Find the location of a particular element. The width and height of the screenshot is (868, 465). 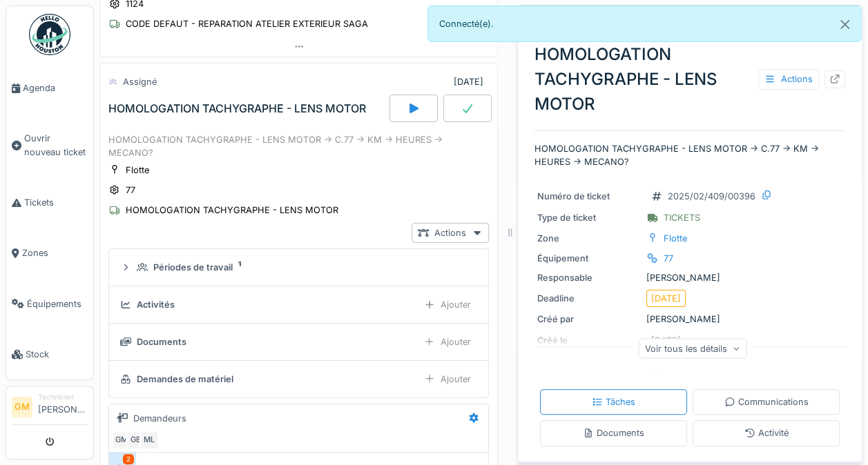

li: GM is located at coordinates (22, 407).